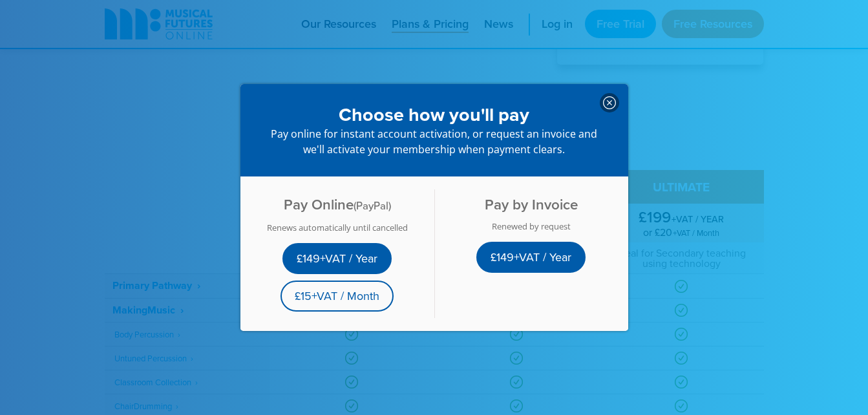  Describe the element at coordinates (372, 206) in the screenshot. I see `span: (PayPal)` at that location.